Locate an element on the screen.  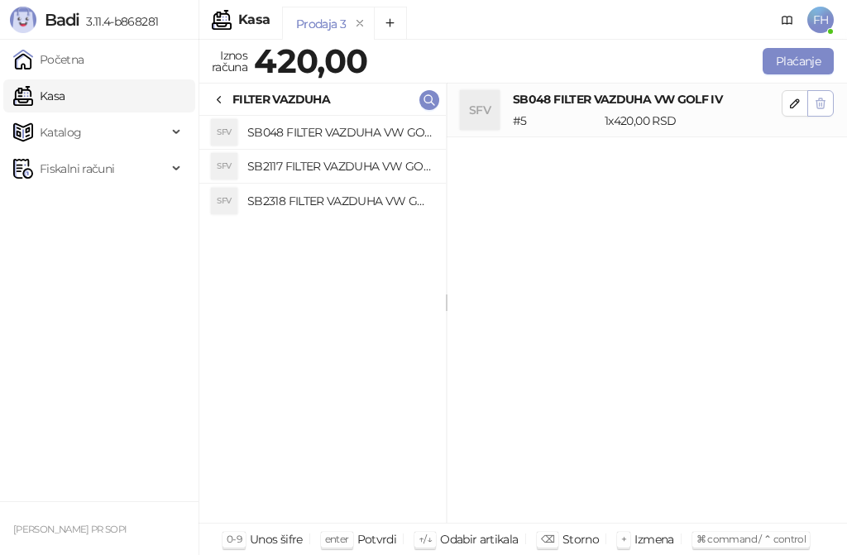
span: Badi is located at coordinates (62, 20).